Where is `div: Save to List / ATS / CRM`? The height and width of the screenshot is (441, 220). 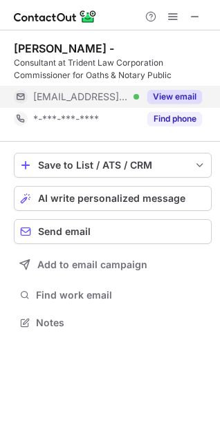
div: Save to List / ATS / CRM is located at coordinates (113, 165).